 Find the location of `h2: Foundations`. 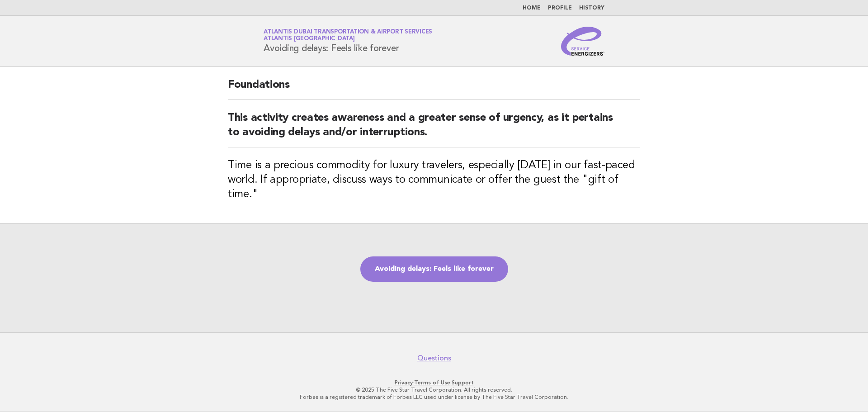

h2: Foundations is located at coordinates (434, 89).